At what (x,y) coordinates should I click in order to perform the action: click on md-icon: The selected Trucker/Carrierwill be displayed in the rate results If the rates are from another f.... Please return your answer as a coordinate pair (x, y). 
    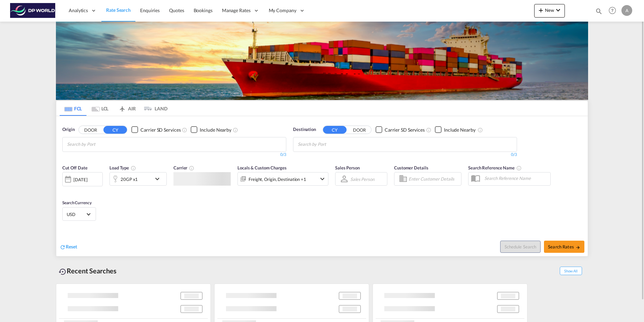
    Looking at the image, I should click on (192, 168).